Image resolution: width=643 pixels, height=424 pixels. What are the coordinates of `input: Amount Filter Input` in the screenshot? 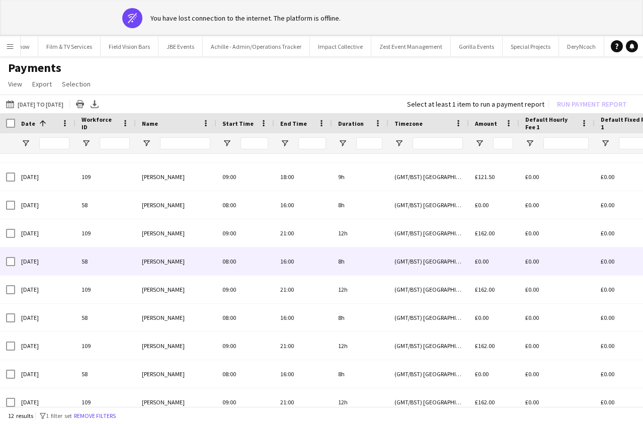 It's located at (503, 143).